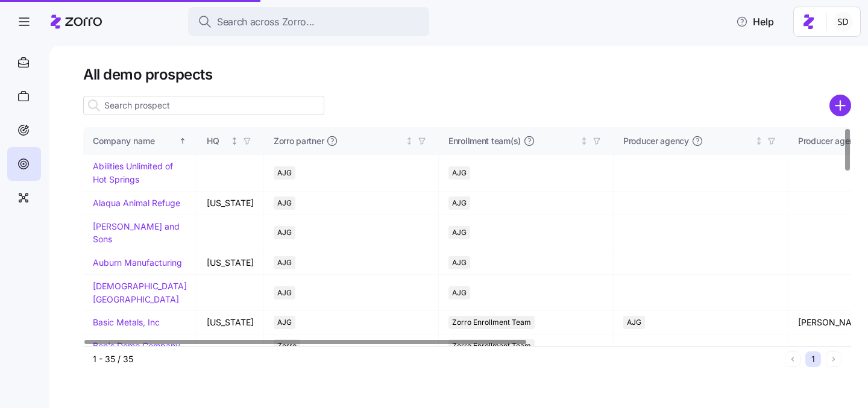 The height and width of the screenshot is (408, 868). What do you see at coordinates (266, 22) in the screenshot?
I see `span: Search across Zorro...` at bounding box center [266, 22].